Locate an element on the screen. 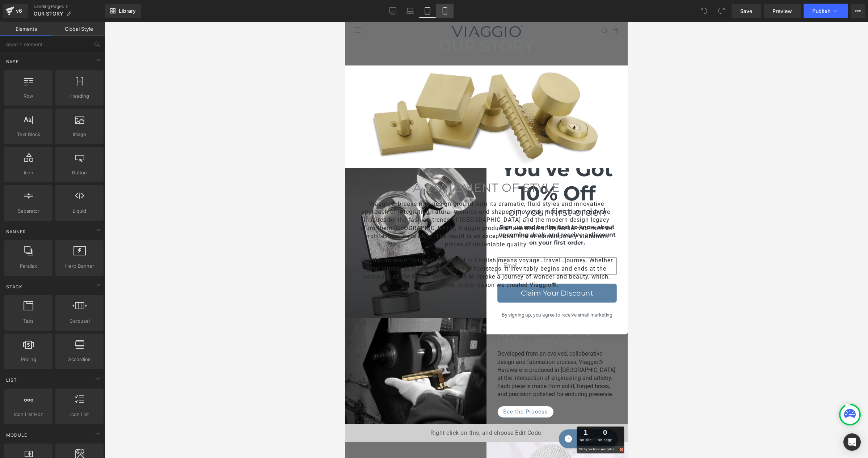  button: Undo is located at coordinates (704, 11).